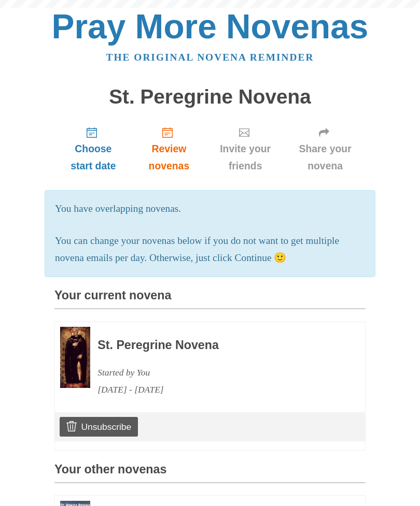 This screenshot has height=506, width=420. Describe the element at coordinates (210, 26) in the screenshot. I see `a: Pray More Novenas` at that location.